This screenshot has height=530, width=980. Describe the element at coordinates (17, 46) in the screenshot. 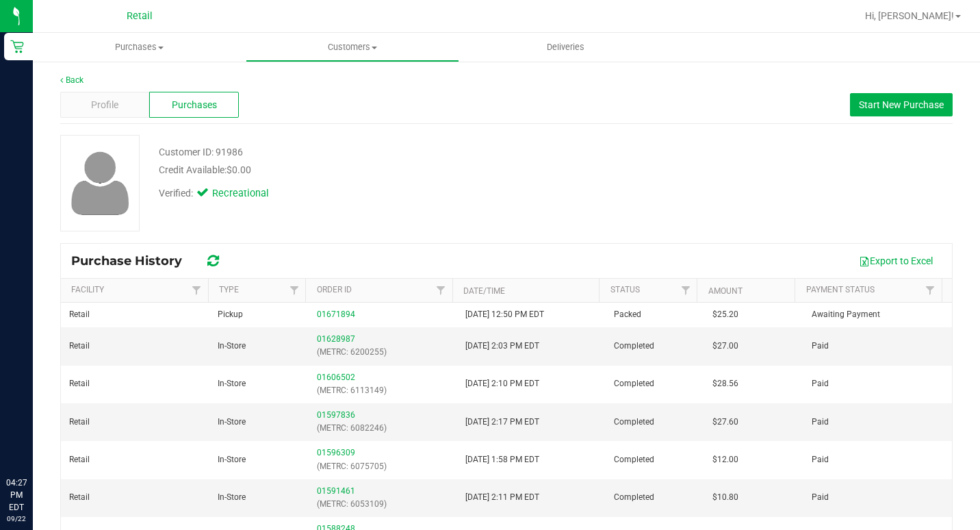

I see `inline-svg: Retail` at that location.